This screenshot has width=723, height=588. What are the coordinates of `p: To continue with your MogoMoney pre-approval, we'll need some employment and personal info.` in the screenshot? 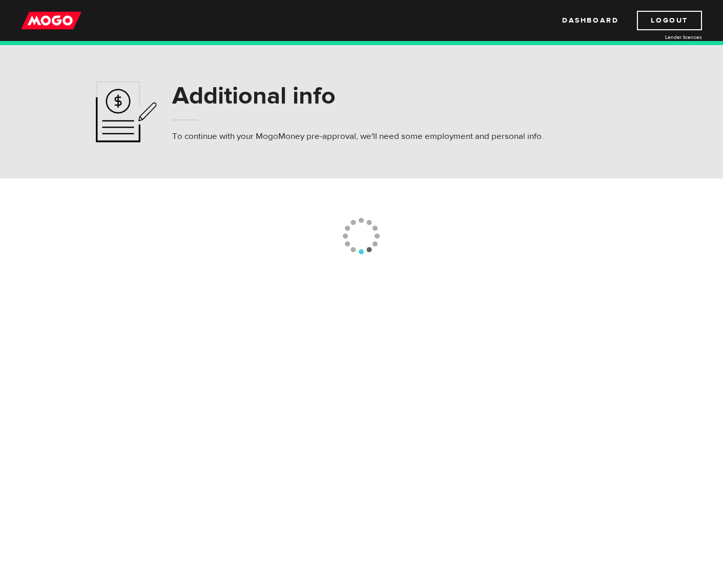 It's located at (358, 136).